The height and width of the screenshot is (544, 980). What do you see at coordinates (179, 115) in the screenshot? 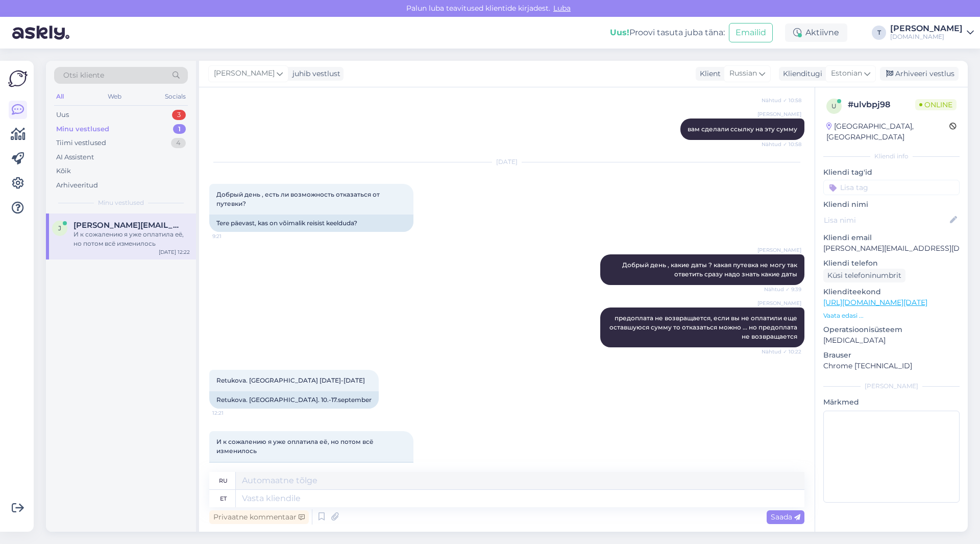
I see `div: 3` at bounding box center [179, 115].